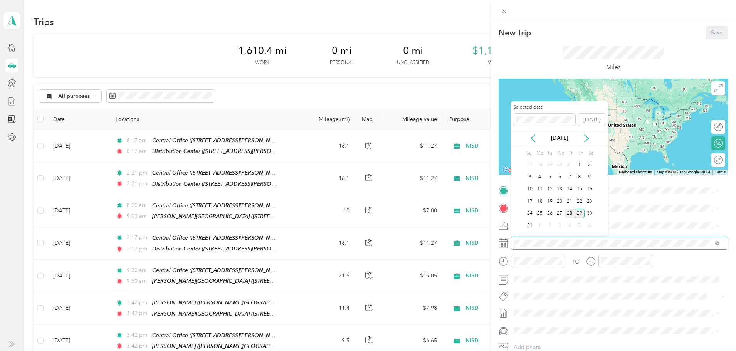  I want to click on div: 26, so click(550, 213).